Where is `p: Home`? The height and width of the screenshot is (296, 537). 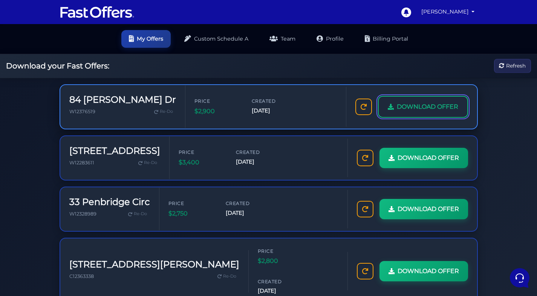
p: Home is located at coordinates (29, 241).